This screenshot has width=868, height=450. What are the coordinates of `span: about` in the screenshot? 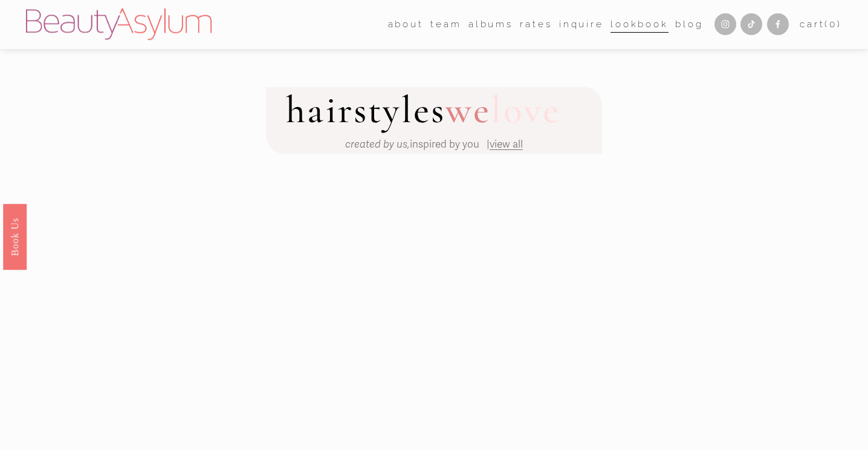 It's located at (406, 25).